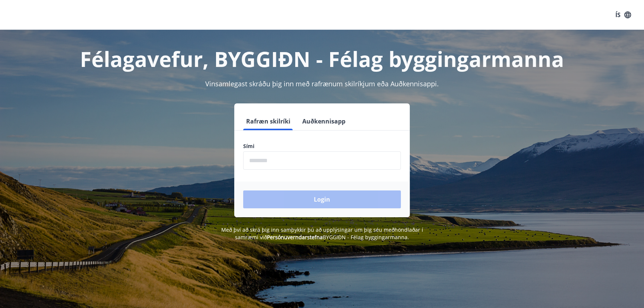  What do you see at coordinates (295, 237) in the screenshot?
I see `a: Persónuverndarstefna` at bounding box center [295, 237].